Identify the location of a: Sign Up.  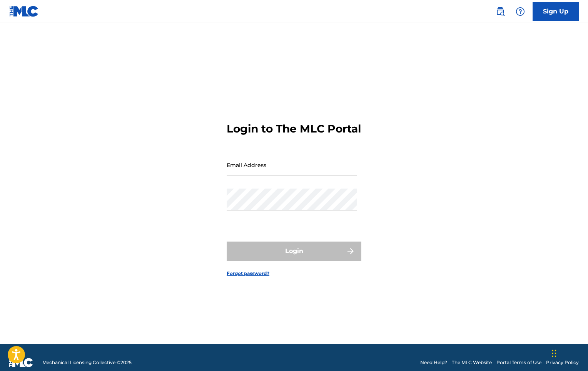
(555, 12).